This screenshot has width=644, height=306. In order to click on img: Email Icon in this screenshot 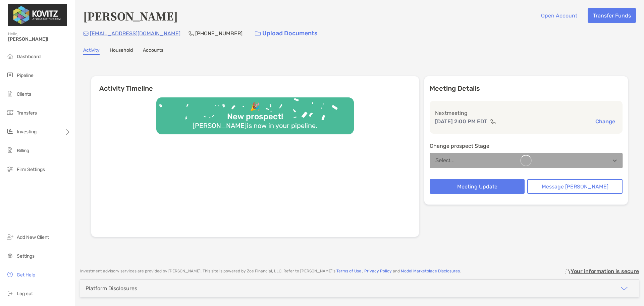, I will do `click(86, 33)`.